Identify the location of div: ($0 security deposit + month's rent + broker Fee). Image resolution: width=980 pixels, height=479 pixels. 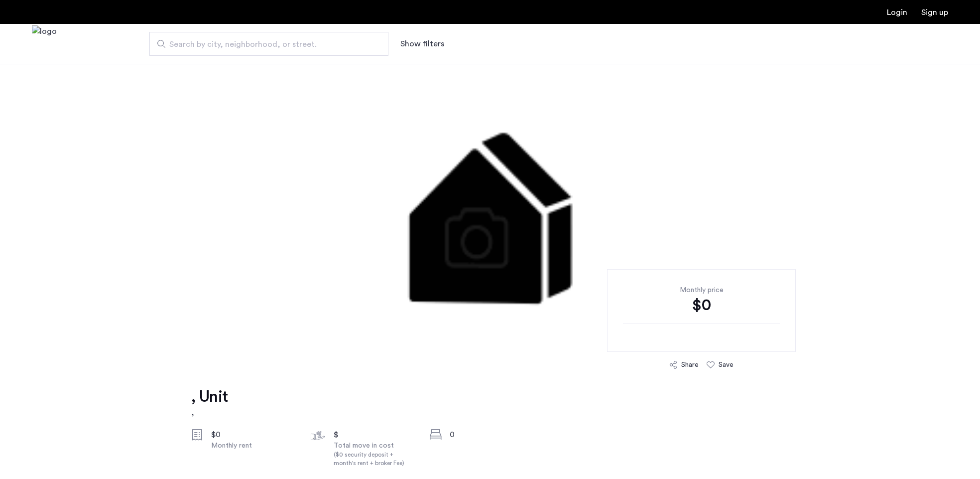
(376, 459).